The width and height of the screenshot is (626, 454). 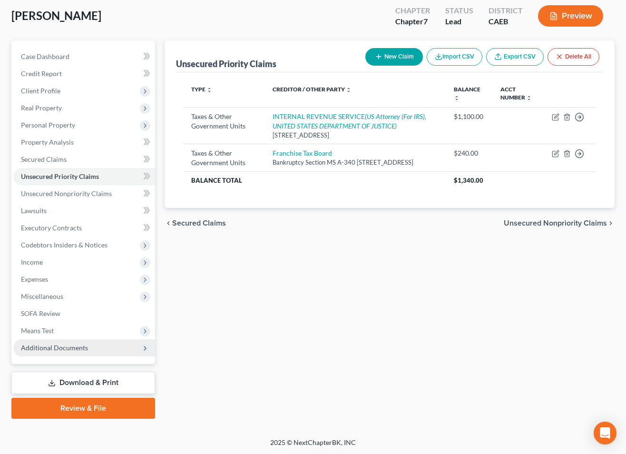 I want to click on span: $1,340.00, so click(x=469, y=180).